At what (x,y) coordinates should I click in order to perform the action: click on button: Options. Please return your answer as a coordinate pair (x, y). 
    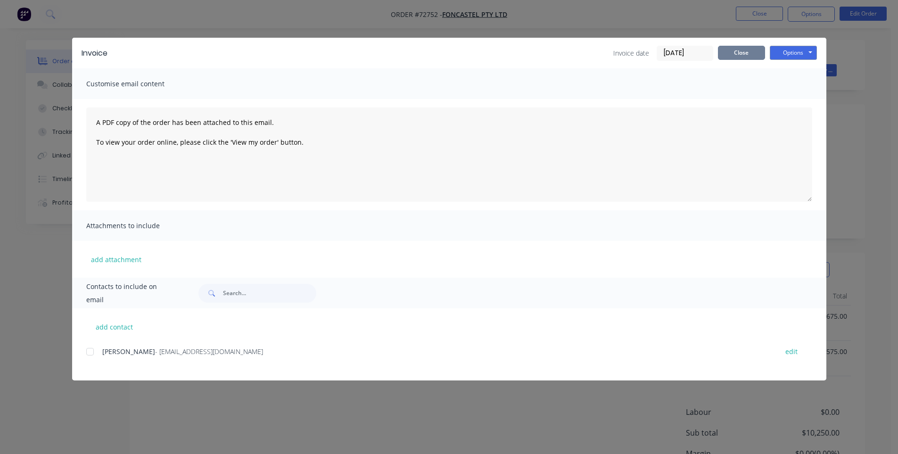
    Looking at the image, I should click on (793, 53).